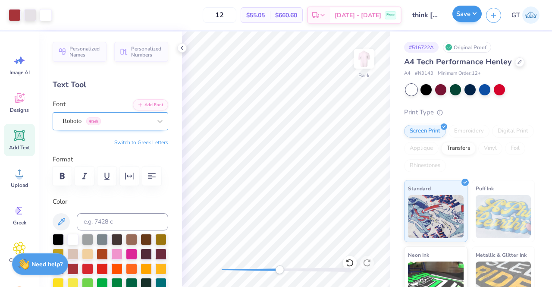  Describe the element at coordinates (531, 15) in the screenshot. I see `img: Gayathree Thangaraj` at that location.